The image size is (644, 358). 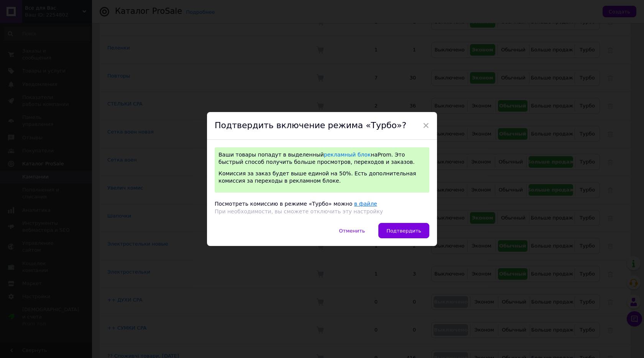 I want to click on span: Посмотреть комиссию в режиме «Турбо» можно, so click(x=283, y=203).